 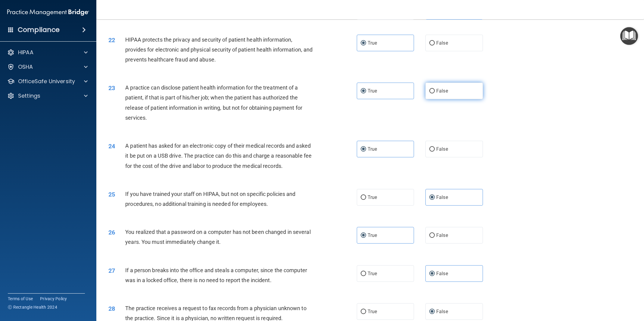 What do you see at coordinates (48, 12) in the screenshot?
I see `img: PMB logo` at bounding box center [48, 12].